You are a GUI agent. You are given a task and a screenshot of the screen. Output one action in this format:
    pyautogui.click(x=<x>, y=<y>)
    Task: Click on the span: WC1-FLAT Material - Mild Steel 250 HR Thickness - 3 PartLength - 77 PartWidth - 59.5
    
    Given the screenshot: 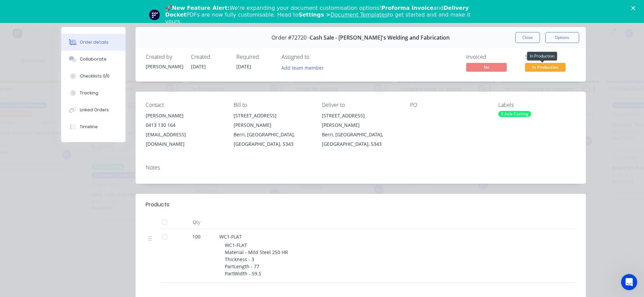 What is the action you would take?
    pyautogui.click(x=256, y=259)
    